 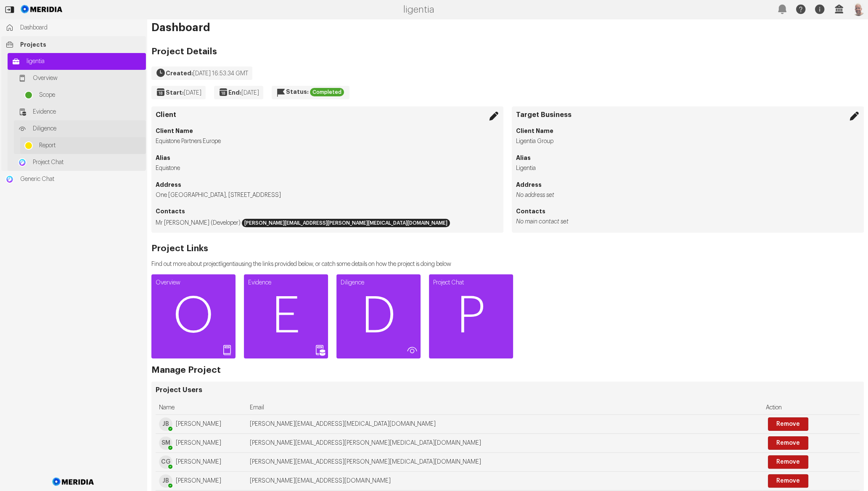 What do you see at coordinates (80, 129) in the screenshot?
I see `a: Diligence` at bounding box center [80, 129].